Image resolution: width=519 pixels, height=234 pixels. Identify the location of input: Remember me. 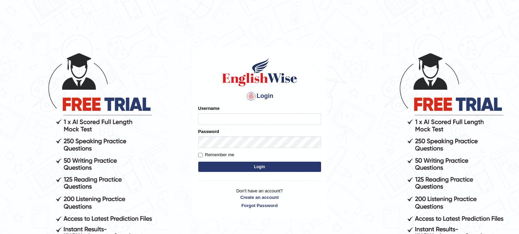
(200, 155).